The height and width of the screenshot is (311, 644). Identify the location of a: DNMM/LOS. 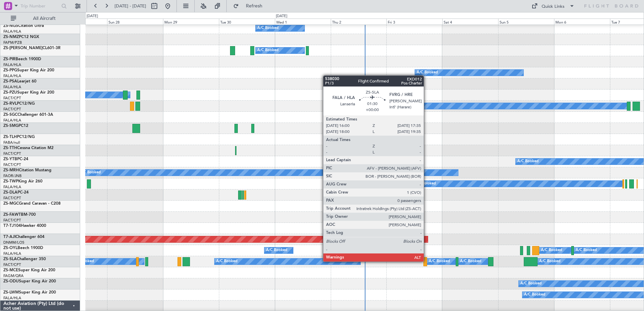
(14, 242).